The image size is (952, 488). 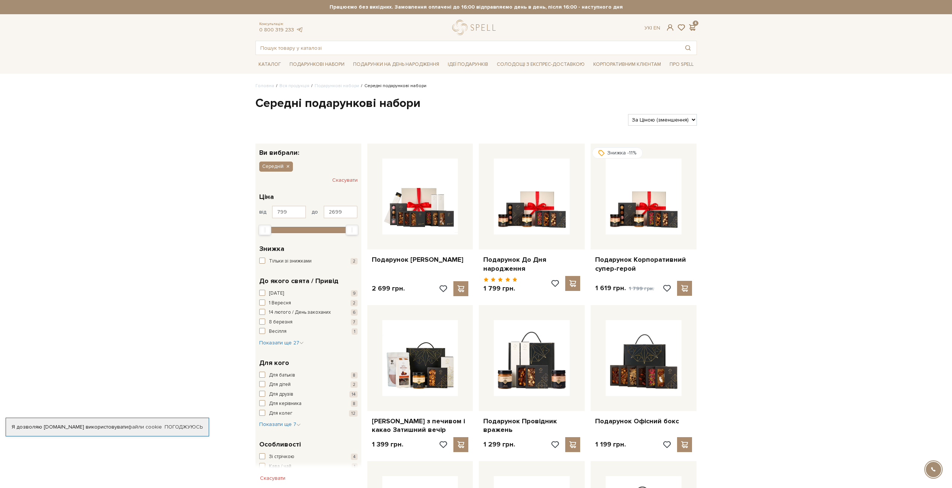 I want to click on a: Подарунок Офісний бокс, so click(x=643, y=421).